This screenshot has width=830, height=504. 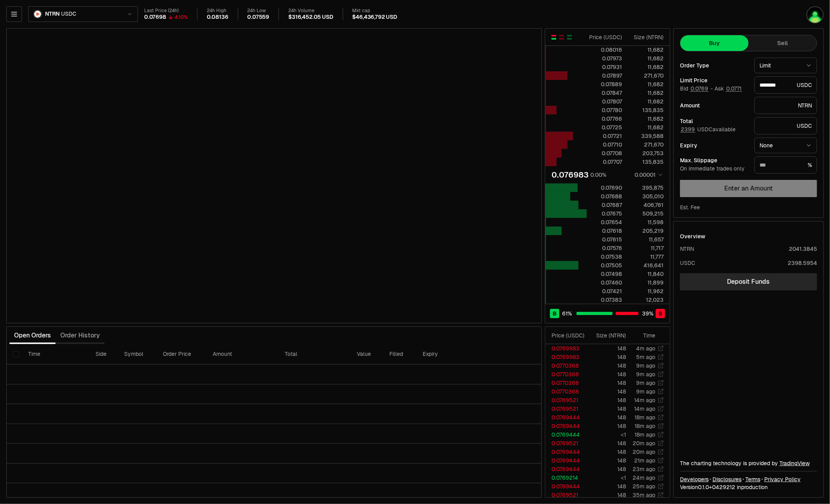 I want to click on a: Disclosures, so click(x=727, y=479).